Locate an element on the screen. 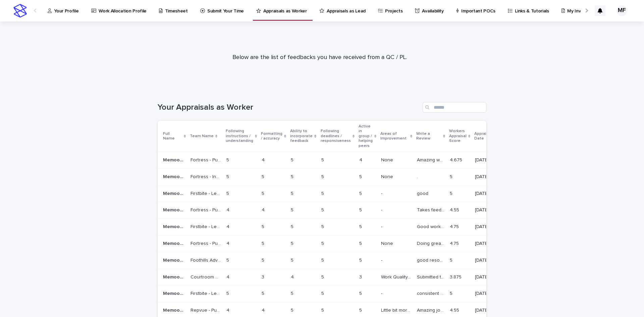 The image size is (644, 317). tr: Memoona FatimaMemoona Fatima Fortress - Pull Daily ReportsFortress - Pull Daily Reports 44 55 55 ... is located at coordinates (332, 244).